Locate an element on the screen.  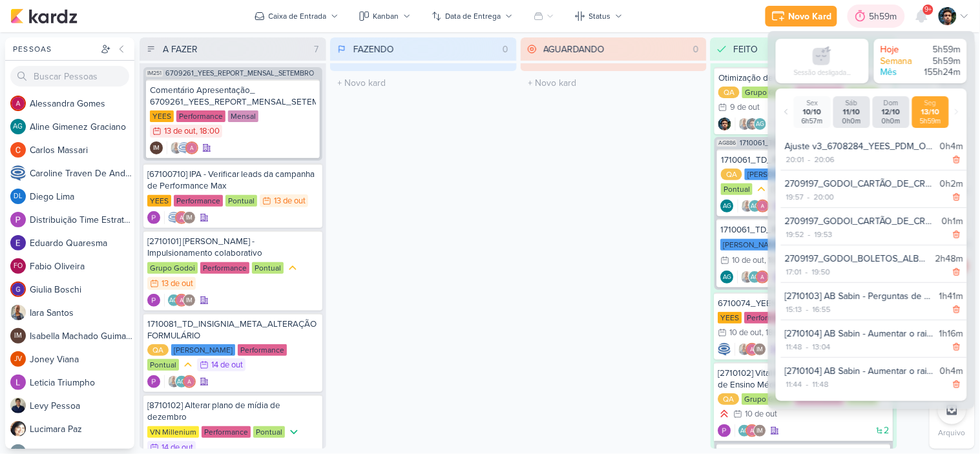
div: 13/10 is located at coordinates (930, 112).